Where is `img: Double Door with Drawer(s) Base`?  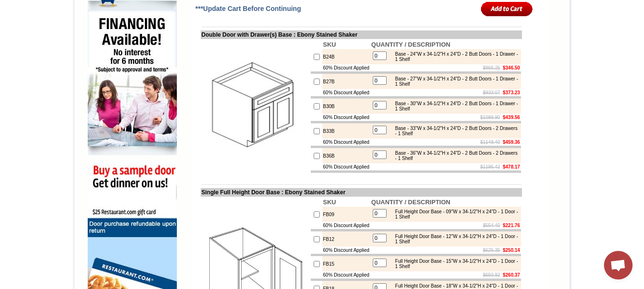
img: Double Door with Drawer(s) Base is located at coordinates (255, 106).